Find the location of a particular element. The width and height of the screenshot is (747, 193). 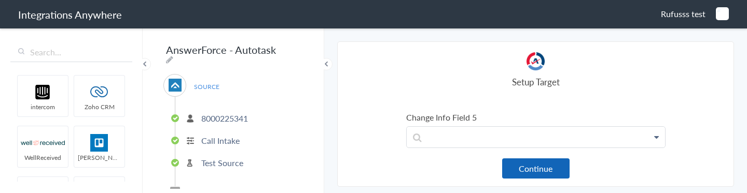

input: Search... is located at coordinates (71, 52).